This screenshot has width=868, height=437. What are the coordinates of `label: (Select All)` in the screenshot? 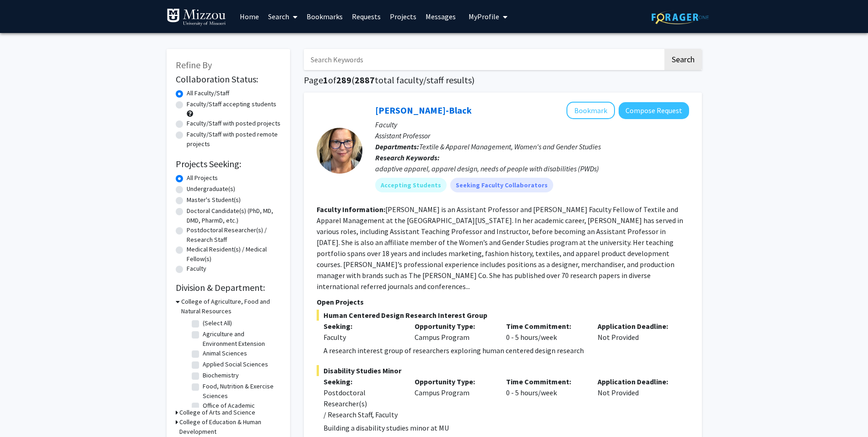 It's located at (217, 323).